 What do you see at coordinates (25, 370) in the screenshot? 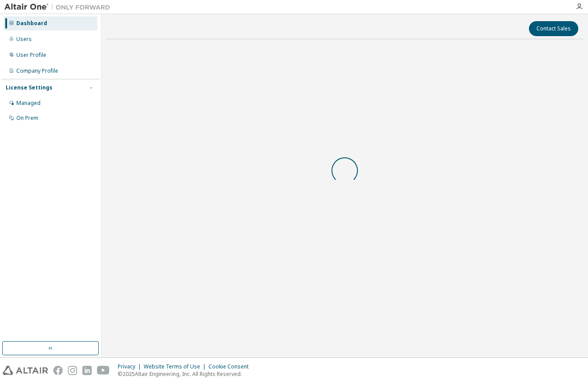
I see `img: altair_logo.svg` at bounding box center [25, 370].